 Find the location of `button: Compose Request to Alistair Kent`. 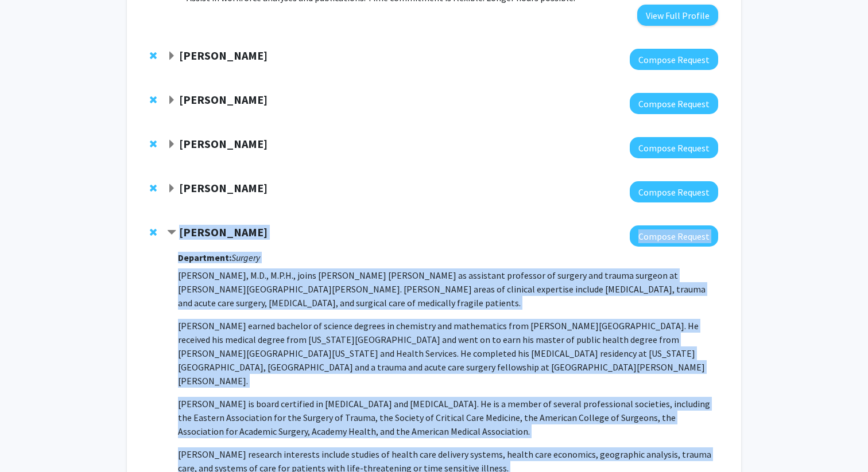

button: Compose Request to Alistair Kent is located at coordinates (674, 236).